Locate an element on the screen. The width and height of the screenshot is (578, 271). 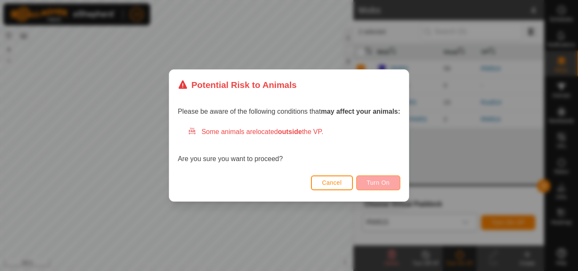
span: Cancel is located at coordinates (332, 183).